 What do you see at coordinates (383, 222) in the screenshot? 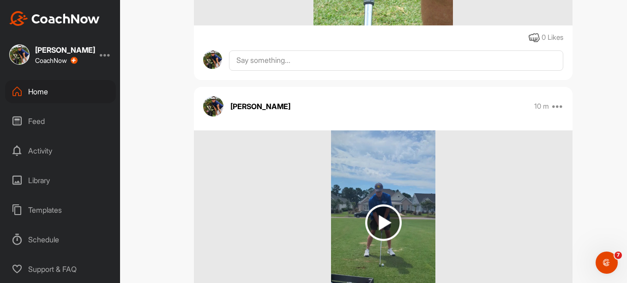
I see `img: play` at bounding box center [383, 222].